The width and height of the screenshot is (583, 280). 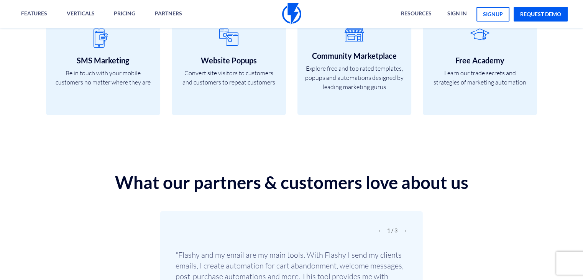 What do you see at coordinates (480, 60) in the screenshot?
I see `h3: Free Academy` at bounding box center [480, 60].